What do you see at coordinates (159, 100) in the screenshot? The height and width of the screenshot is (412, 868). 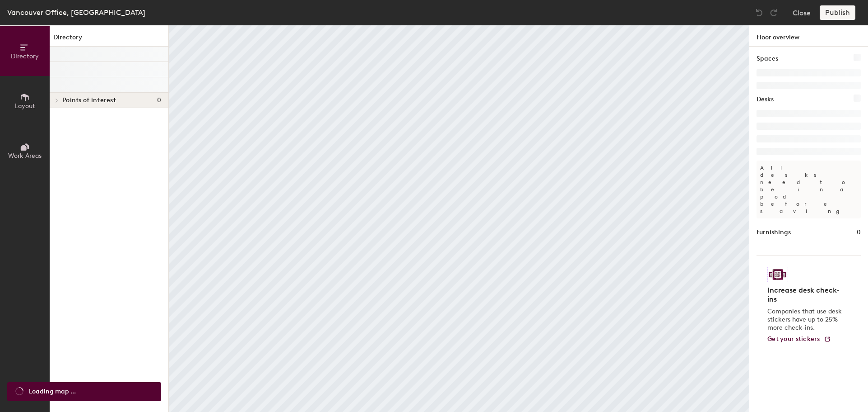 I see `span: 0` at bounding box center [159, 100].